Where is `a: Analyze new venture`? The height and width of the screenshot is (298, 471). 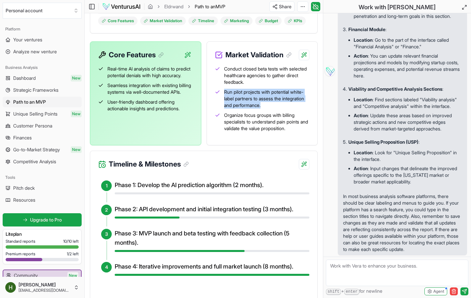
a: Analyze new venture is located at coordinates (42, 52).